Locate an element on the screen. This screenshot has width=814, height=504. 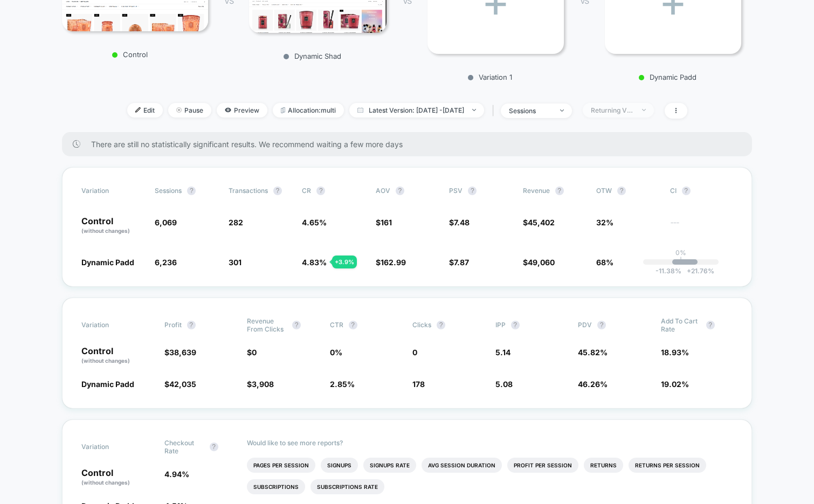
img: calendar is located at coordinates (360, 110).